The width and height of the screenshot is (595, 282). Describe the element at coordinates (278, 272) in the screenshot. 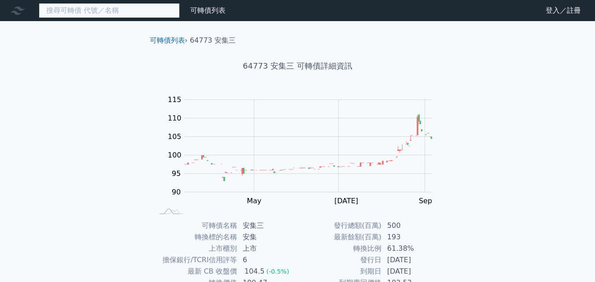

I see `span: (-0.5%)` at that location.